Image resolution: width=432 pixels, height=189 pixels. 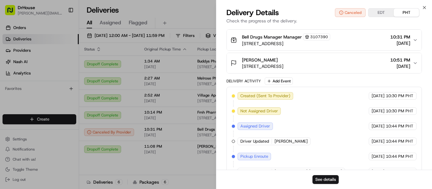 What do you see at coordinates (27, 95) in the screenshot?
I see `a: 📗Knowledge Base` at bounding box center [27, 95].